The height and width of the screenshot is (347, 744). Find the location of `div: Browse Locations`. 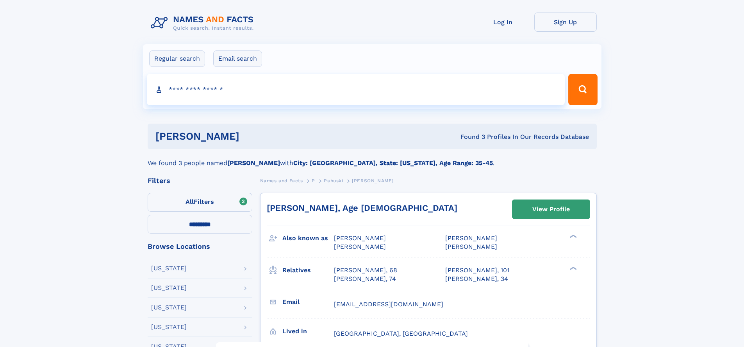

div: Browse Locations is located at coordinates (200, 246).